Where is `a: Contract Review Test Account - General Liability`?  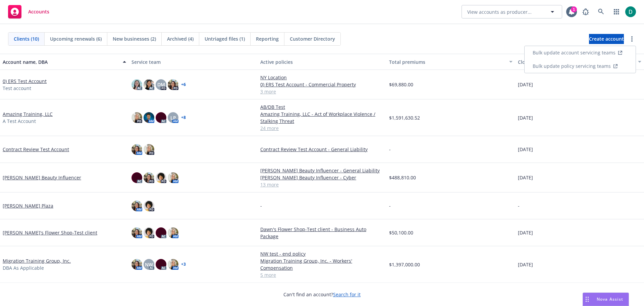
a: Contract Review Test Account - General Liability is located at coordinates (322, 149).